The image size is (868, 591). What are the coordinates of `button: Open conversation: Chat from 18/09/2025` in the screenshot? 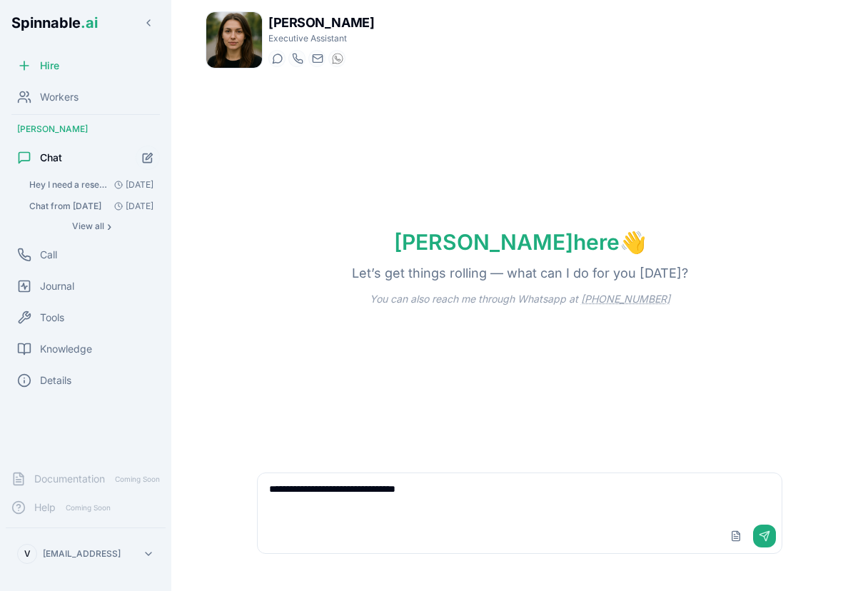 It's located at (91, 206).